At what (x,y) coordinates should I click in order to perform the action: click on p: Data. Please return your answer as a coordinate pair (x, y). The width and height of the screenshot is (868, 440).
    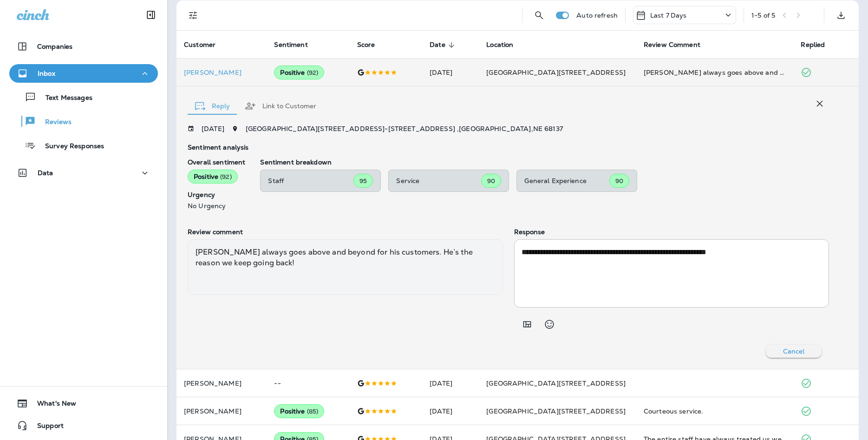
    Looking at the image, I should click on (46, 173).